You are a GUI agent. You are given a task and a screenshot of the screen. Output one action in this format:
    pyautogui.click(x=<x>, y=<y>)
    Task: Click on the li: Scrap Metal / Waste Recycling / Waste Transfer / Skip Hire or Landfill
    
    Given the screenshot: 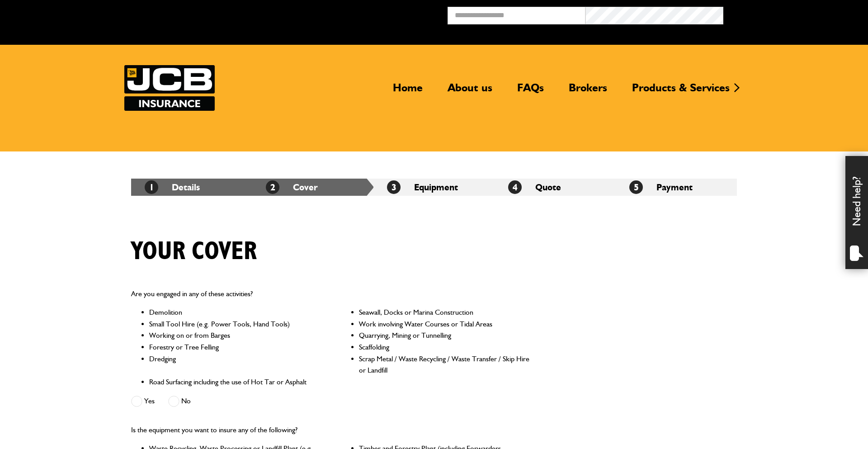 What is the action you would take?
    pyautogui.click(x=444, y=364)
    